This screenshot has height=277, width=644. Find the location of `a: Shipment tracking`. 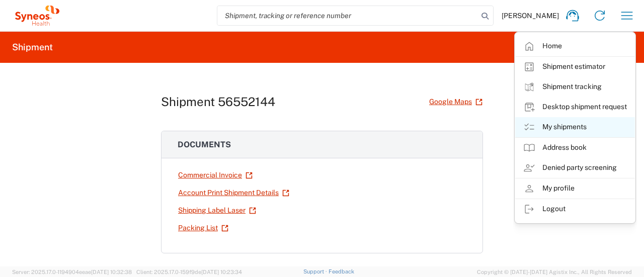

a: Shipment tracking is located at coordinates (575, 87).